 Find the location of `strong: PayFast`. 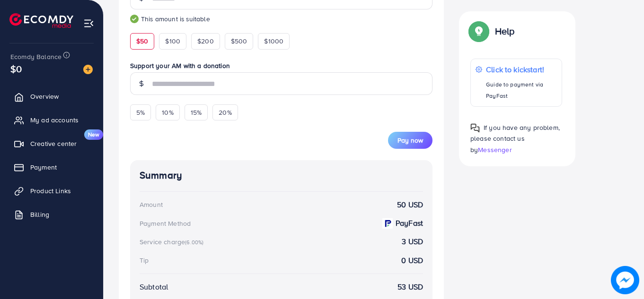

strong: PayFast is located at coordinates (409, 223).